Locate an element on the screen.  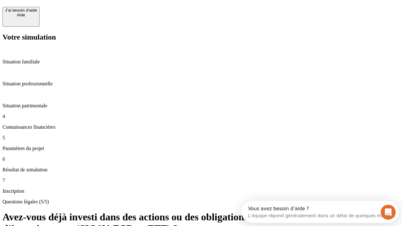
p: Situation familiale is located at coordinates (201, 62).